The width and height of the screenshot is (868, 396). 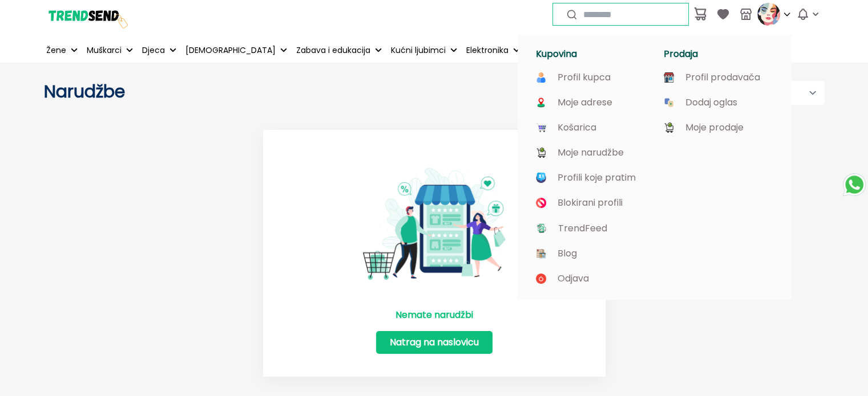 I want to click on button: Muškarci, so click(x=109, y=50).